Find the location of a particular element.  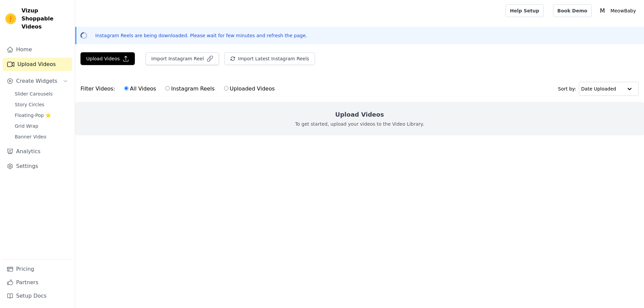

a: Analytics is located at coordinates (37, 152).